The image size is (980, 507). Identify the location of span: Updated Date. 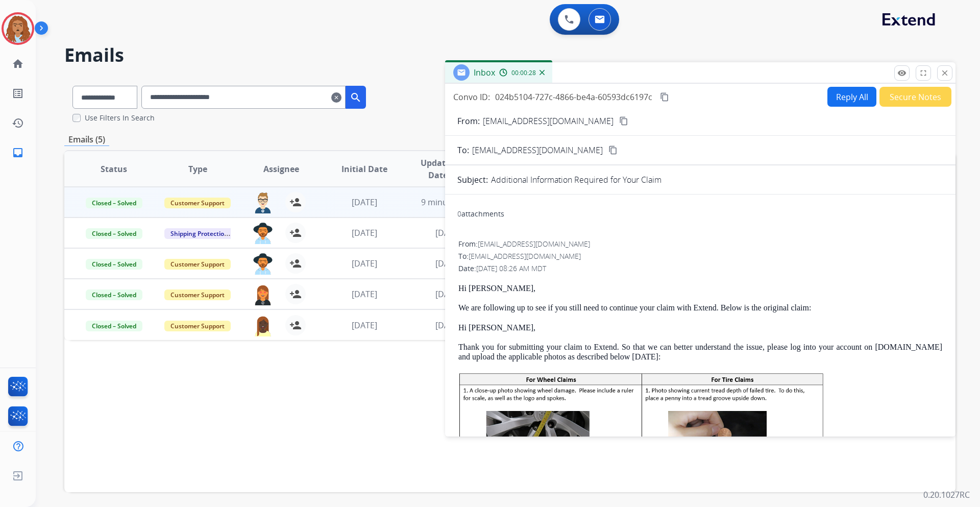
(438, 169).